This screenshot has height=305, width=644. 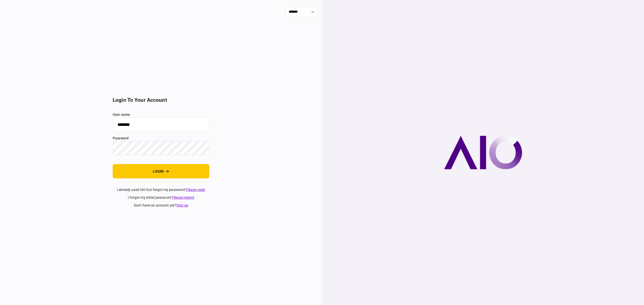 What do you see at coordinates (161, 148) in the screenshot?
I see `input: password` at bounding box center [161, 148].